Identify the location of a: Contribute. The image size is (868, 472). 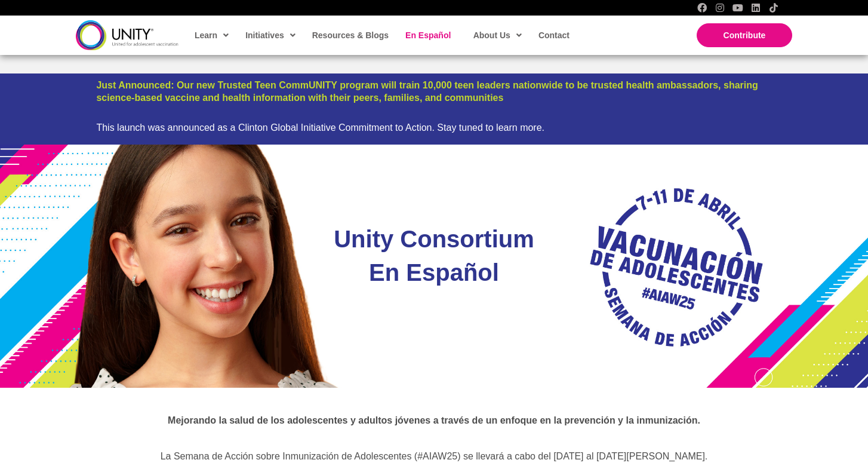
(745, 35).